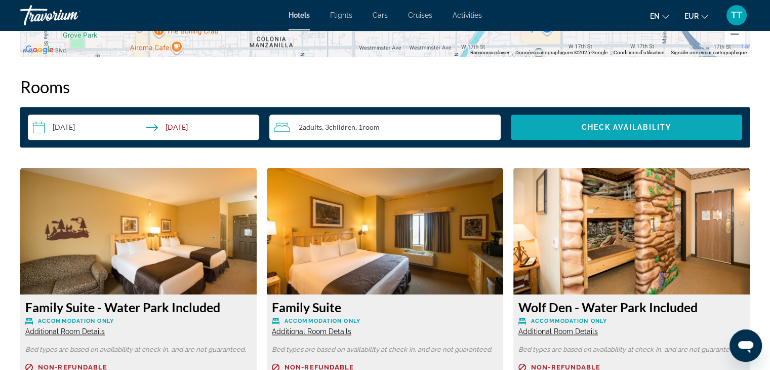  Describe the element at coordinates (737, 15) in the screenshot. I see `span: TT` at that location.